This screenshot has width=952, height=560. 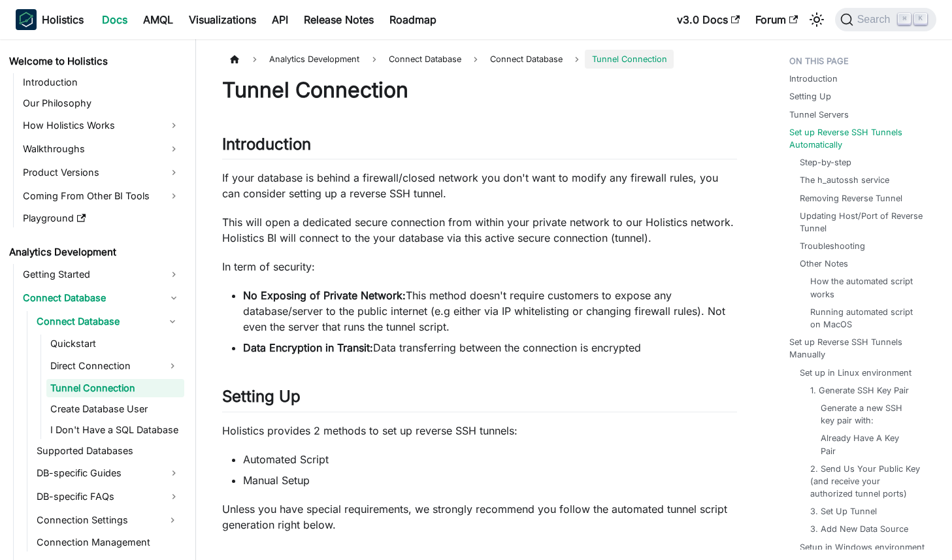 I want to click on h2: Setting Up, so click(x=480, y=399).